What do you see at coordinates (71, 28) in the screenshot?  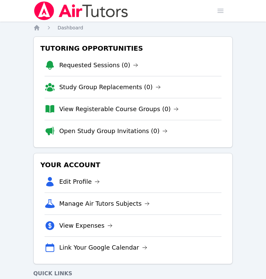 I see `a: Dashboard` at bounding box center [71, 28].